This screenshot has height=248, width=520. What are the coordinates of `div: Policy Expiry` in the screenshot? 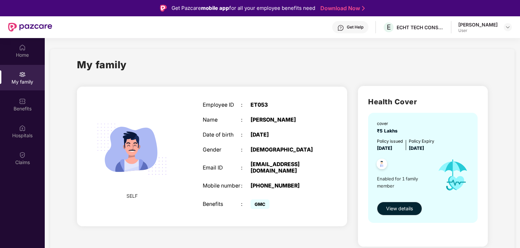 It's located at (422, 141).